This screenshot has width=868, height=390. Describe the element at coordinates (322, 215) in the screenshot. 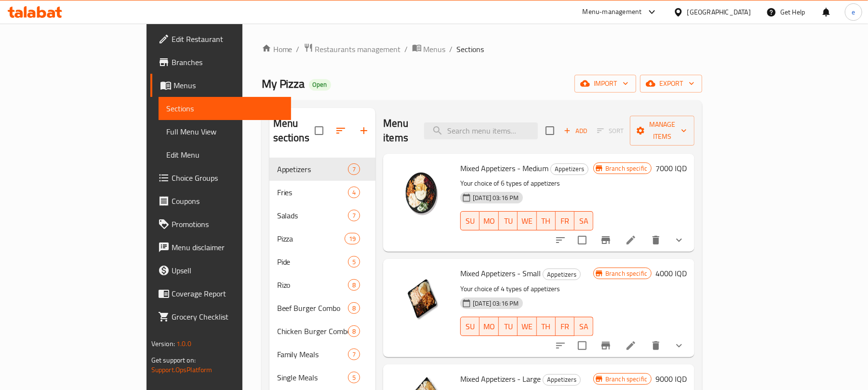

I see `div: Salads7` at that location.